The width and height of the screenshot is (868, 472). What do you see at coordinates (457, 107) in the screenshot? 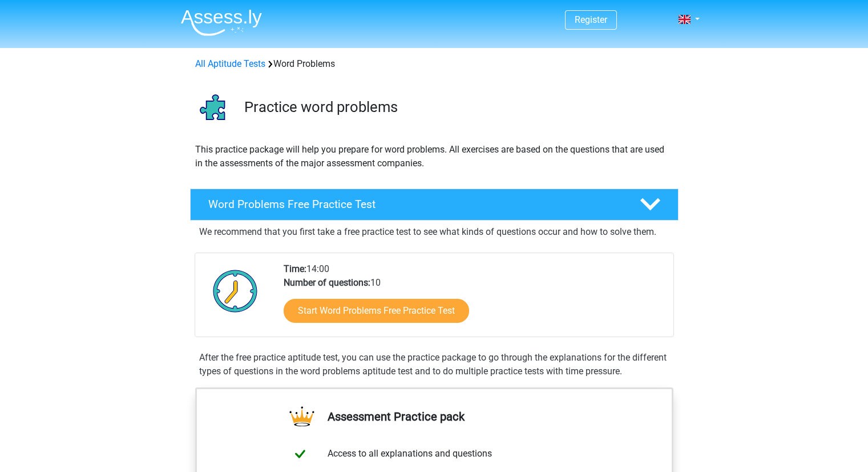
I see `h3: Practice word problems` at bounding box center [457, 107].